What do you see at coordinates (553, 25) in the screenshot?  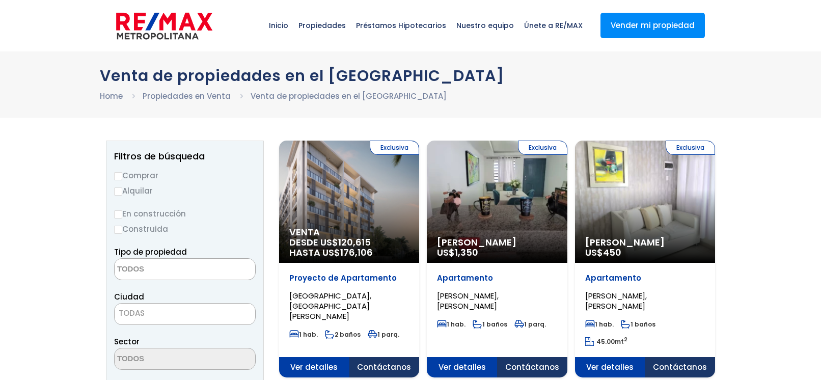 I see `span: Únete a RE/MAX` at bounding box center [553, 25].